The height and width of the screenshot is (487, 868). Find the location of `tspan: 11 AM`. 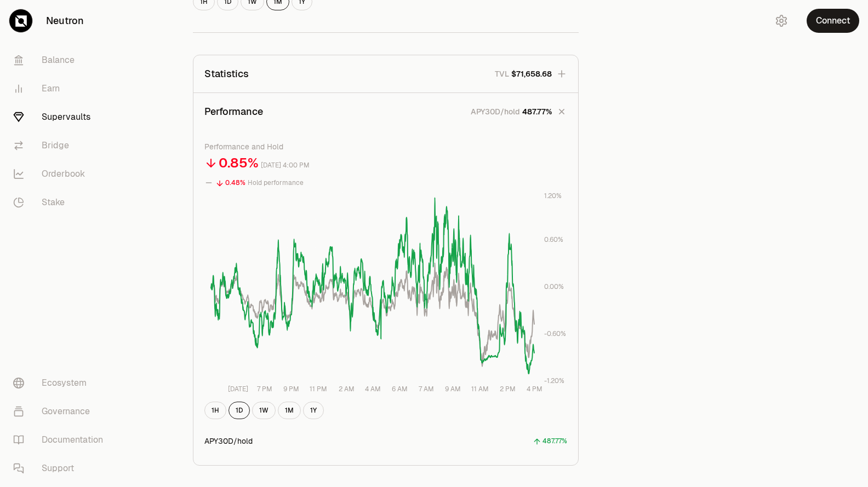

tspan: 11 AM is located at coordinates (480, 389).